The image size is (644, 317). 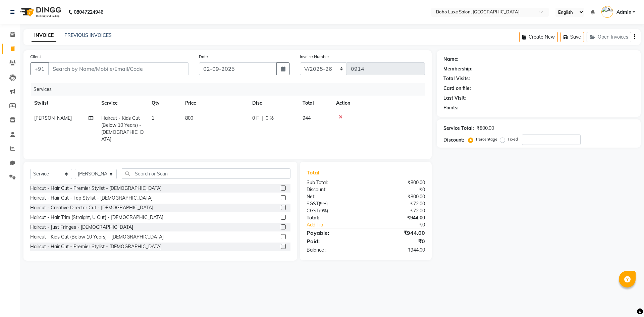 I want to click on div: Services, so click(x=231, y=89).